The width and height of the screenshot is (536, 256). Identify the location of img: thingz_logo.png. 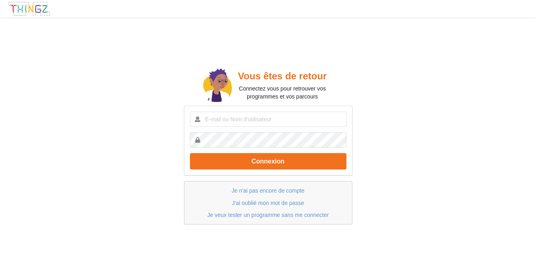
(29, 9).